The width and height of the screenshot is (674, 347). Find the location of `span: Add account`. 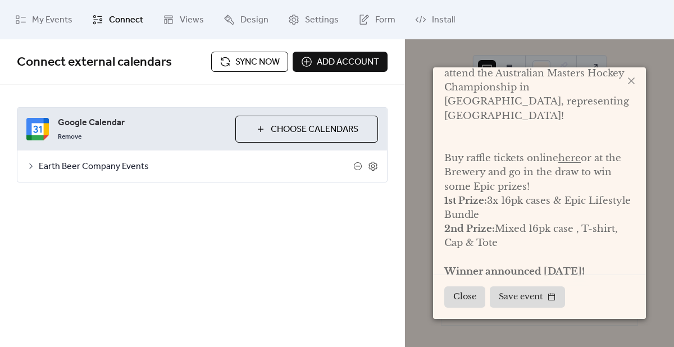

span: Add account is located at coordinates (348, 62).